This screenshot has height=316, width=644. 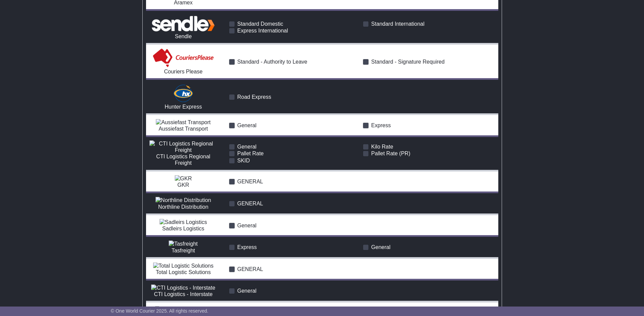 I want to click on span: SKID, so click(x=244, y=160).